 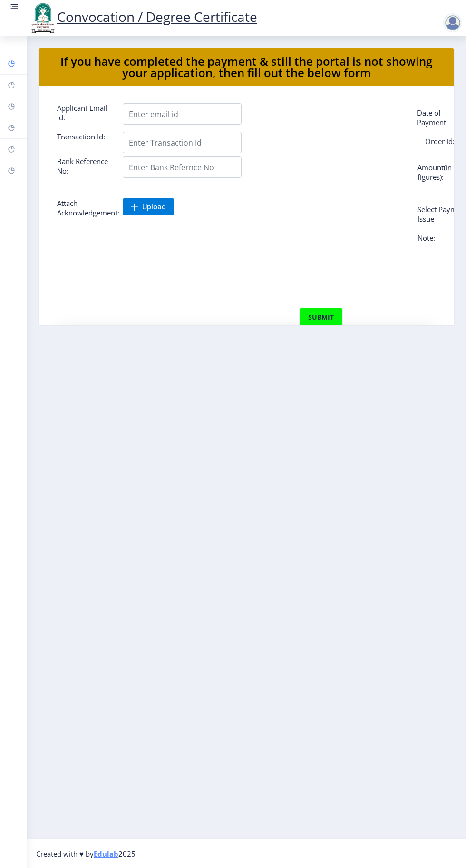 I want to click on label: Bank Reference No:, so click(x=83, y=166).